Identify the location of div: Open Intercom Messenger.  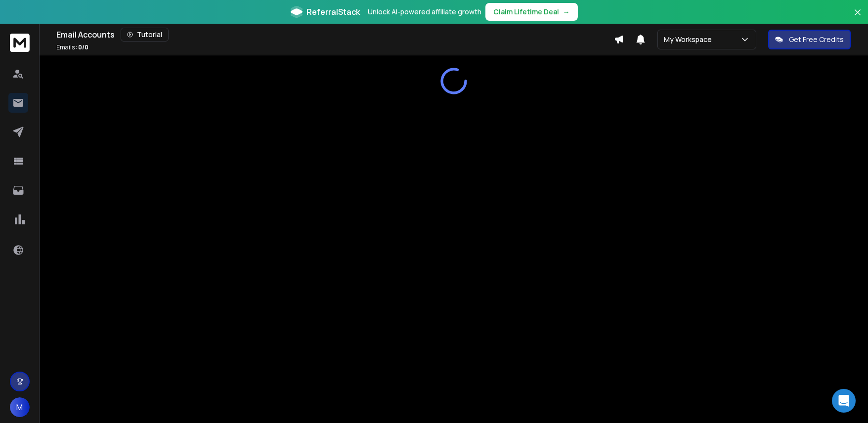
(843, 401).